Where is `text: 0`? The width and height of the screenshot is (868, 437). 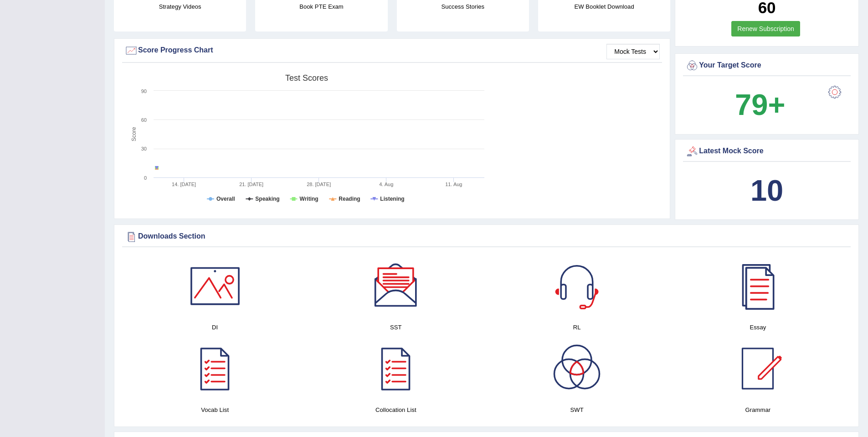 text: 0 is located at coordinates (145, 178).